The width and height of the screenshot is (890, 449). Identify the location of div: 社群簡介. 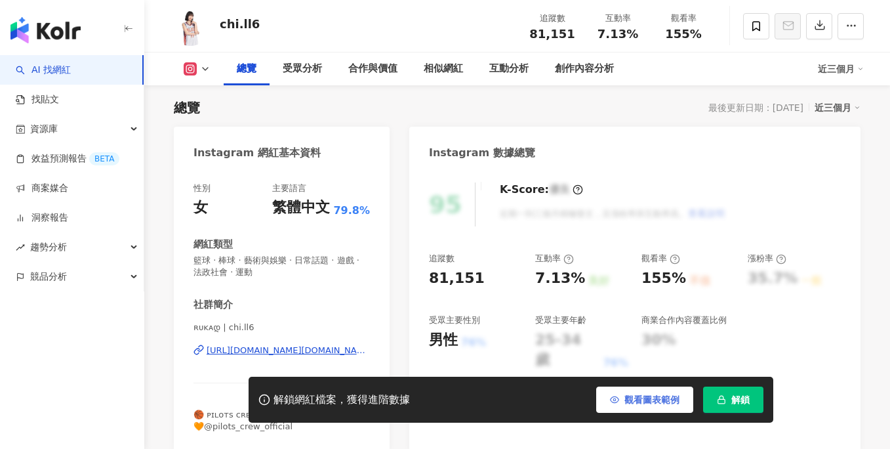
(213, 304).